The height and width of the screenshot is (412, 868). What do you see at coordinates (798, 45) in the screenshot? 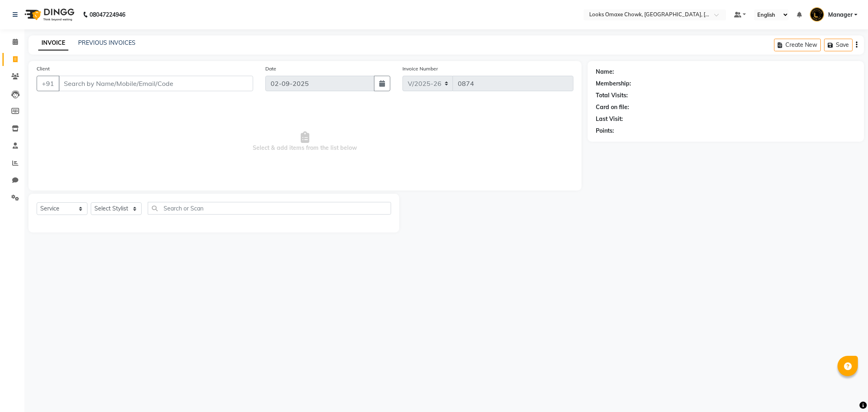
I see `button: Create New` at bounding box center [798, 45].